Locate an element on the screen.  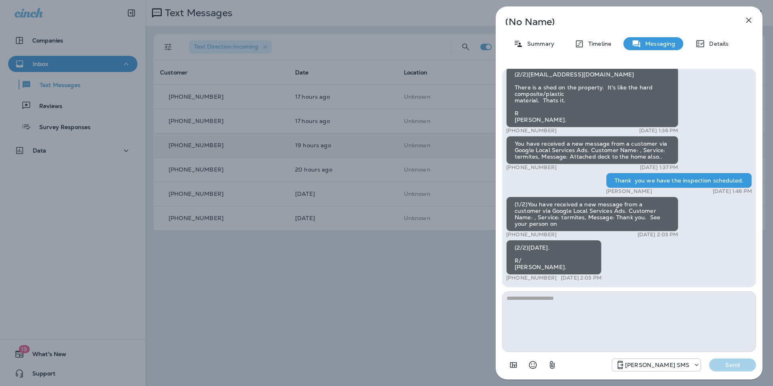
button: Add in a premade template is located at coordinates (514, 365).